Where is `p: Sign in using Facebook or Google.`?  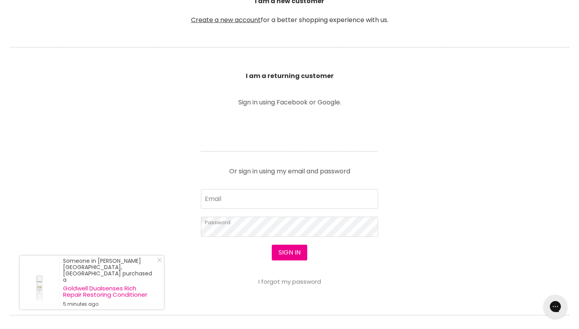
p: Sign in using Facebook or Google. is located at coordinates (290, 102).